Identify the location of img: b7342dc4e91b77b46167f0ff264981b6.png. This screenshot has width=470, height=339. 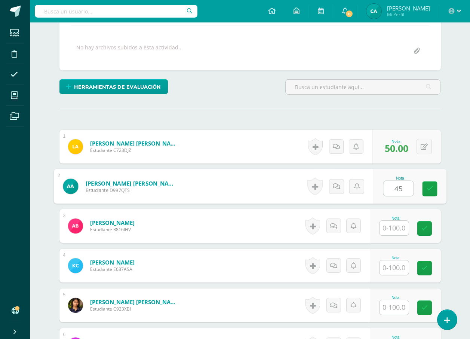
(374, 11).